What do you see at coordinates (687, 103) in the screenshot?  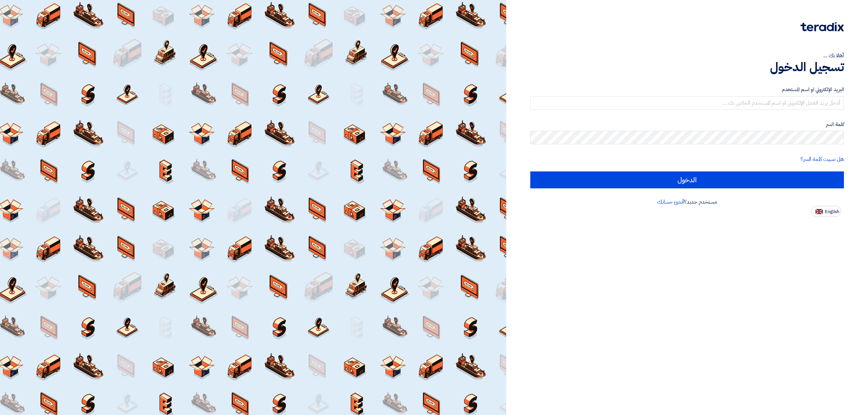 I see `input: أدخل بريد العمل الإلكتروني او اسم المستخدم الخاص بك ...` at bounding box center [687, 103].